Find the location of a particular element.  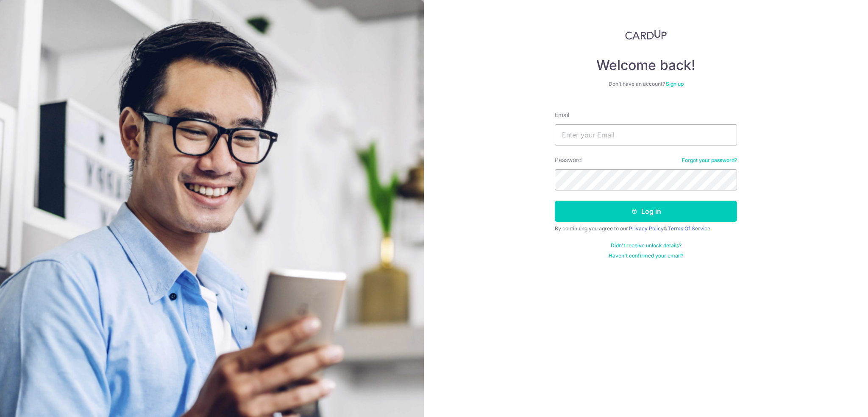

label: Password is located at coordinates (569, 160).